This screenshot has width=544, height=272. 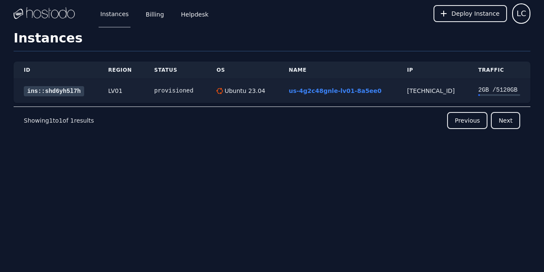 What do you see at coordinates (121, 70) in the screenshot?
I see `th: Region` at bounding box center [121, 70].